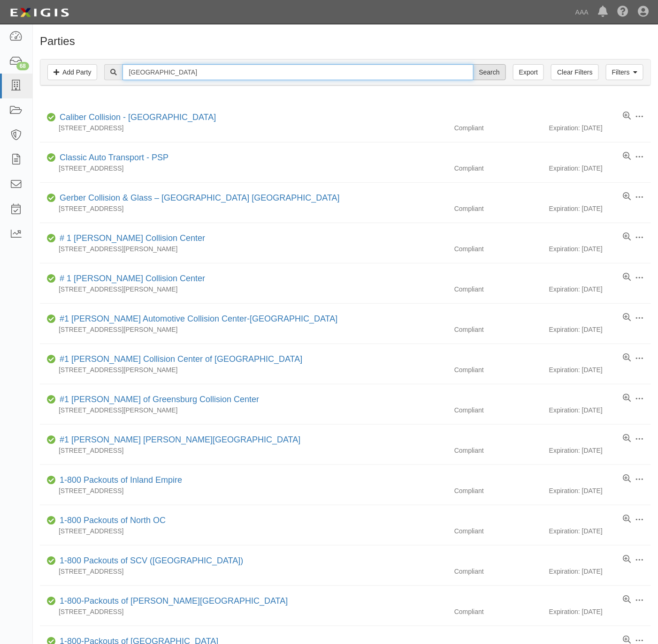 The image size is (658, 644). What do you see at coordinates (157, 400) in the screenshot?
I see `div: #1 Cochran of Greensburg Collision Center` at bounding box center [157, 400].